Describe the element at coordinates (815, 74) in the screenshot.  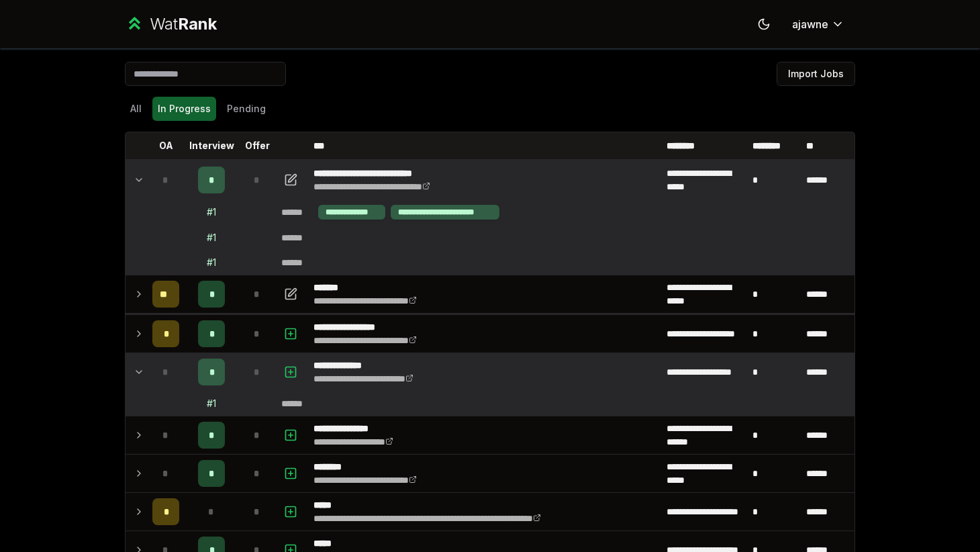
I see `button: Import Jobs` at that location.